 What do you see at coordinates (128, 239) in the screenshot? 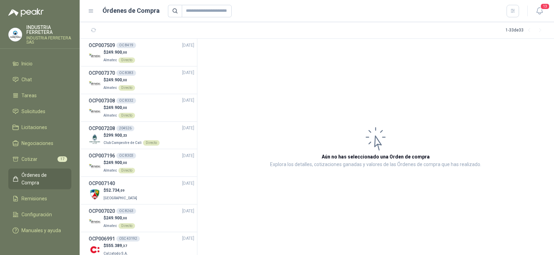
I see `div: OSC 43192` at bounding box center [128, 239].